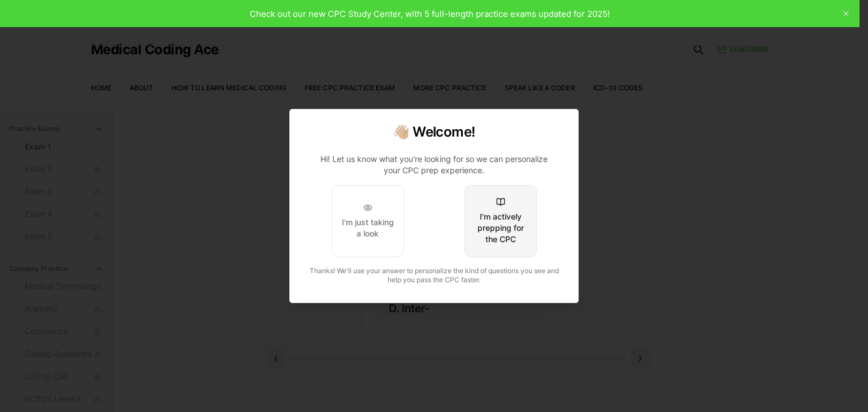 This screenshot has height=412, width=868. What do you see at coordinates (501, 222) in the screenshot?
I see `button: I'm actively prepping for the CPC` at bounding box center [501, 222].